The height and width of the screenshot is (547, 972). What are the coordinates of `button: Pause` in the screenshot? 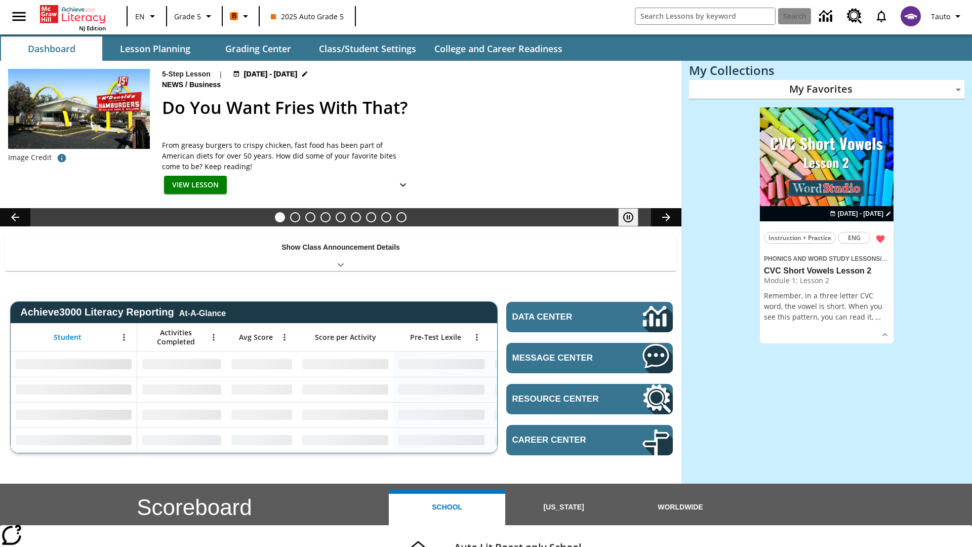 It's located at (628, 217).